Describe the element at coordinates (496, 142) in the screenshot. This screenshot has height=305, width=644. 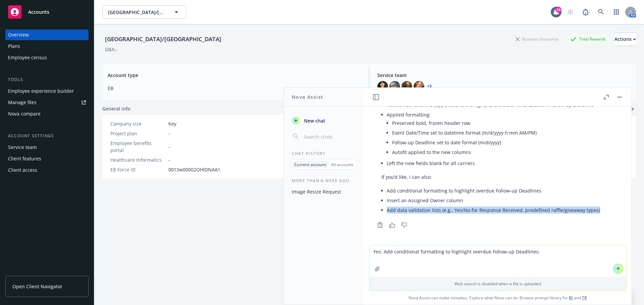
I see `li: Follow-up Deadline set to date format (m/d/yyyy)` at that location.